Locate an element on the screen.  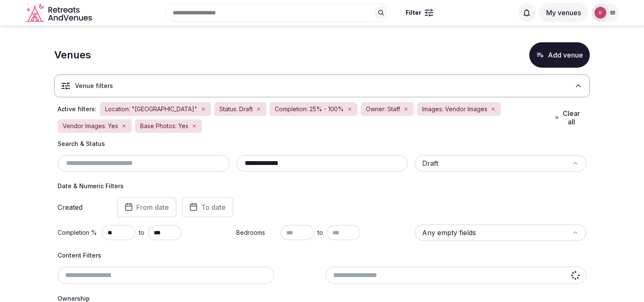
a: My venues is located at coordinates (564, 13).